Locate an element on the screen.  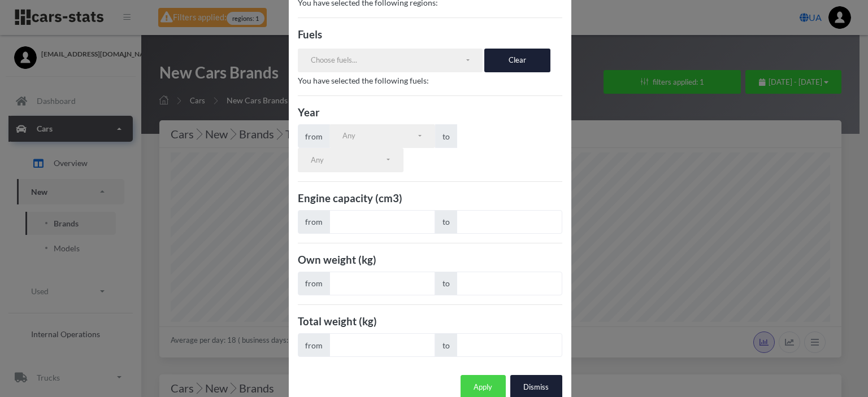
b: Total weight (kg) is located at coordinates (337, 321).